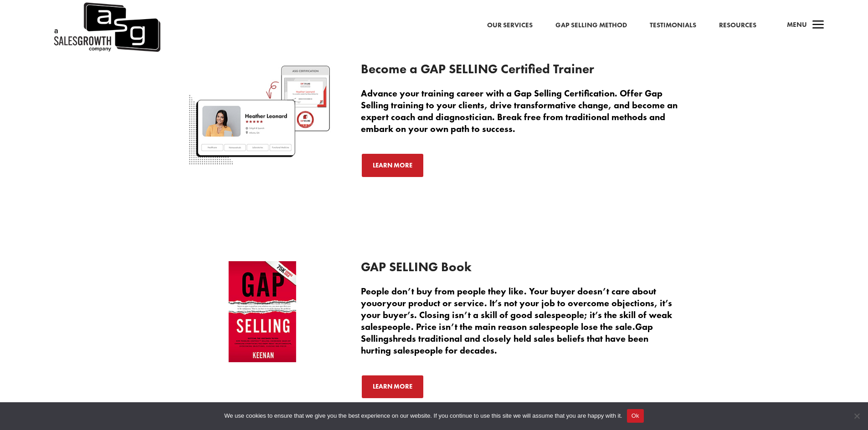  I want to click on a: Gap Selling Keenan Book, so click(261, 360).